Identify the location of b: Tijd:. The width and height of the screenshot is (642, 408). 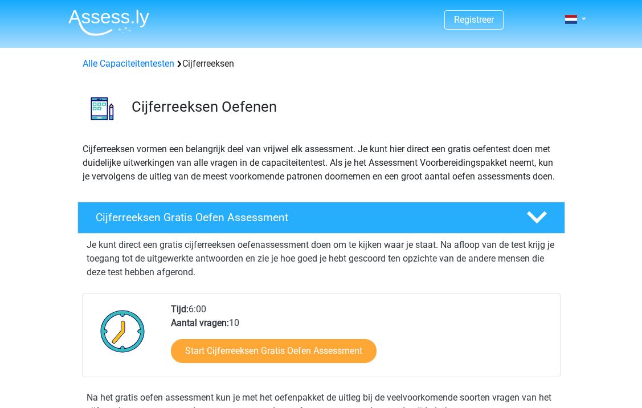
(180, 309).